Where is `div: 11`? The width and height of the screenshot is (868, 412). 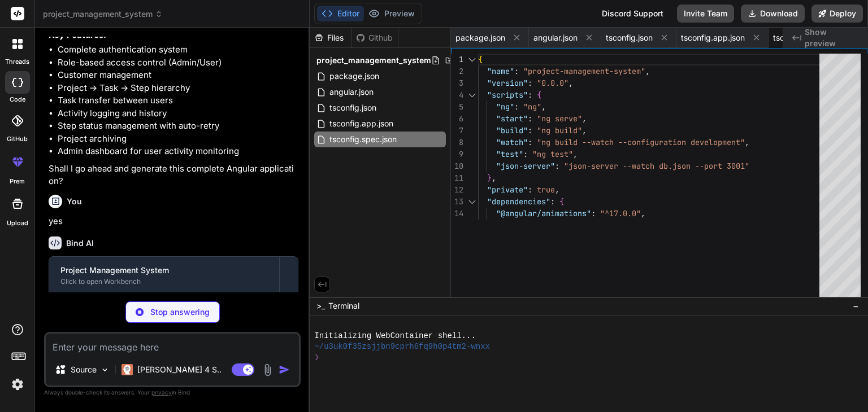
div: 11 is located at coordinates (458, 178).